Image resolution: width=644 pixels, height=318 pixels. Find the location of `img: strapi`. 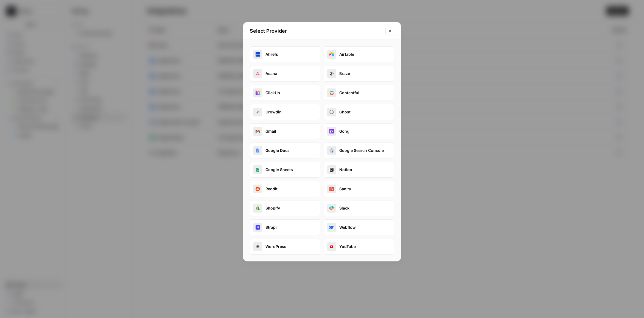

img: strapi is located at coordinates (258, 227).